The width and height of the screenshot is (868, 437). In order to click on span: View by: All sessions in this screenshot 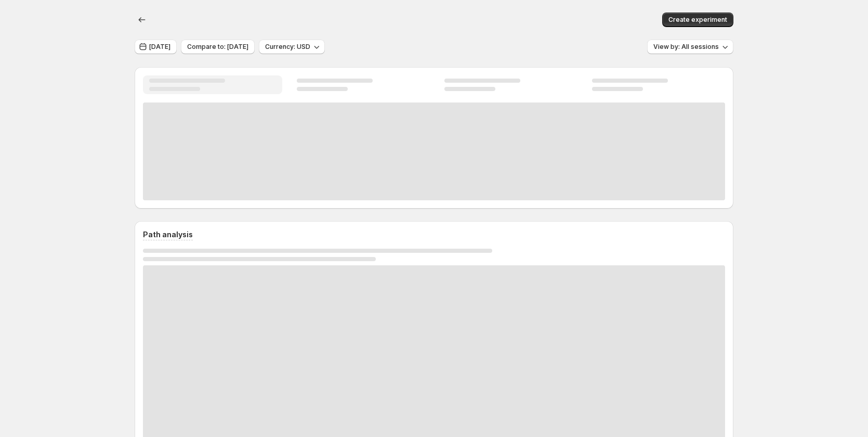, I will do `click(687, 47)`.